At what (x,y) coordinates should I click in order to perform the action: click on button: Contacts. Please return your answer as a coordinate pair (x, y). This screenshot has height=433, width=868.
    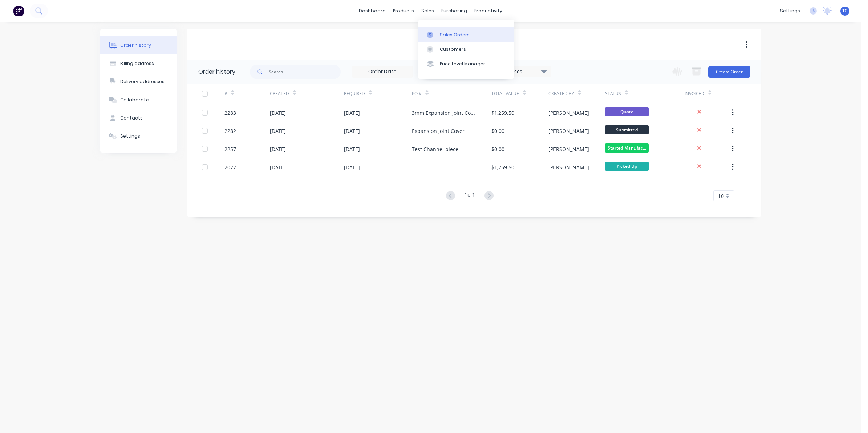
    Looking at the image, I should click on (138, 118).